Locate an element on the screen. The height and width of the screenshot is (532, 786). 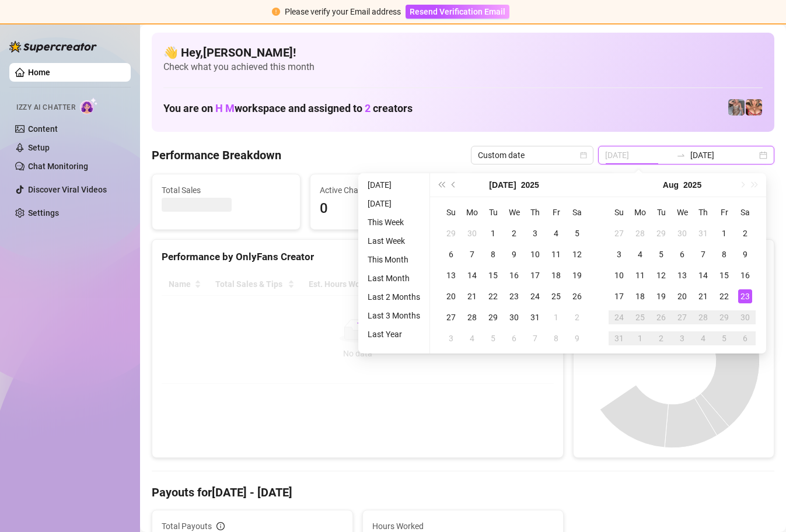
td: 2025-07-20 is located at coordinates (451, 296).